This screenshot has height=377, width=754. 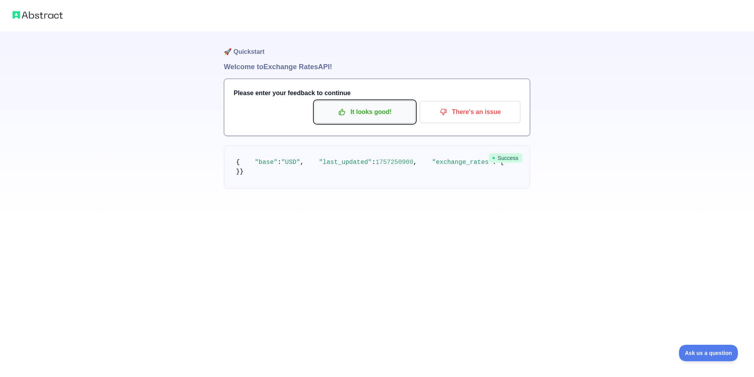 I want to click on span: "USD", so click(x=291, y=162).